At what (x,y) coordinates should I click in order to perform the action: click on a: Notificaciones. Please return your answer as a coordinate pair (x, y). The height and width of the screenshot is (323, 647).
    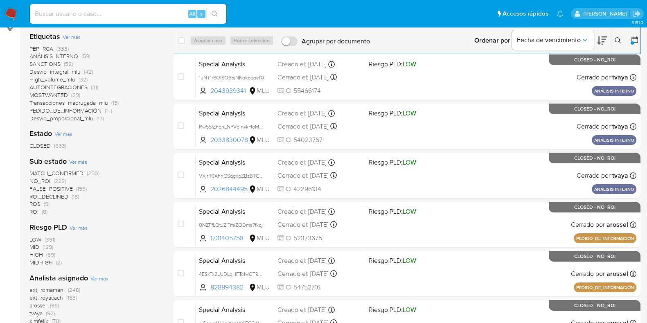
    Looking at the image, I should click on (560, 14).